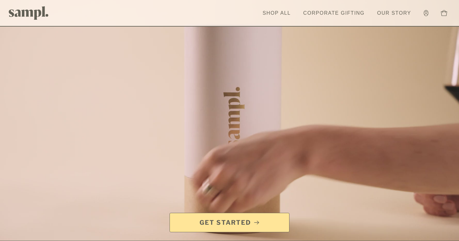  I want to click on a: Get Started, so click(230, 222).